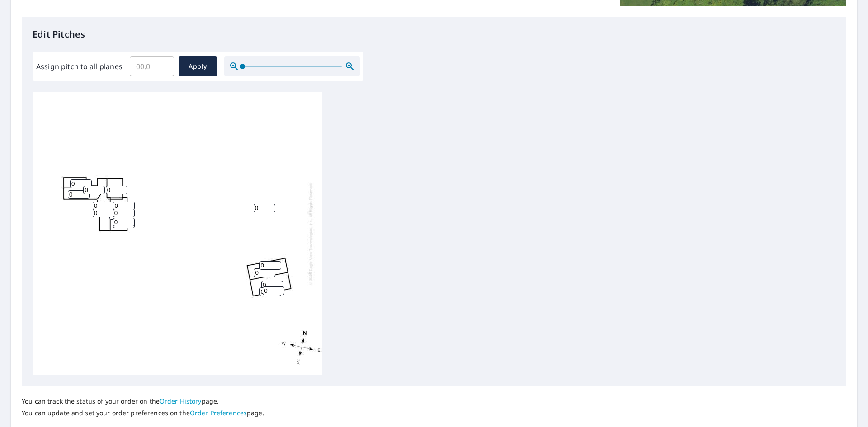 The image size is (868, 427). Describe the element at coordinates (143, 413) in the screenshot. I see `p: You can update and set your order preferences on the page.` at that location.